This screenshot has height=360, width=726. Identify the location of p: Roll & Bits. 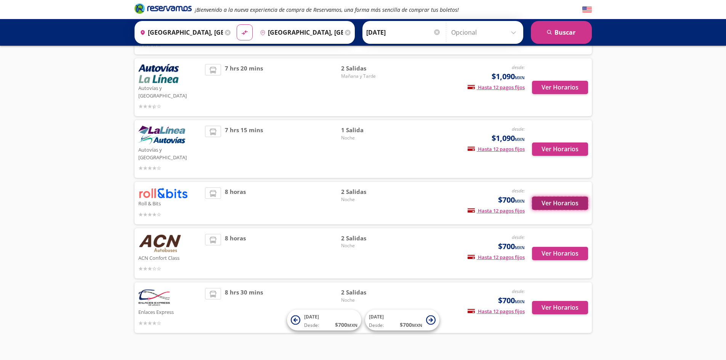
(170, 203).